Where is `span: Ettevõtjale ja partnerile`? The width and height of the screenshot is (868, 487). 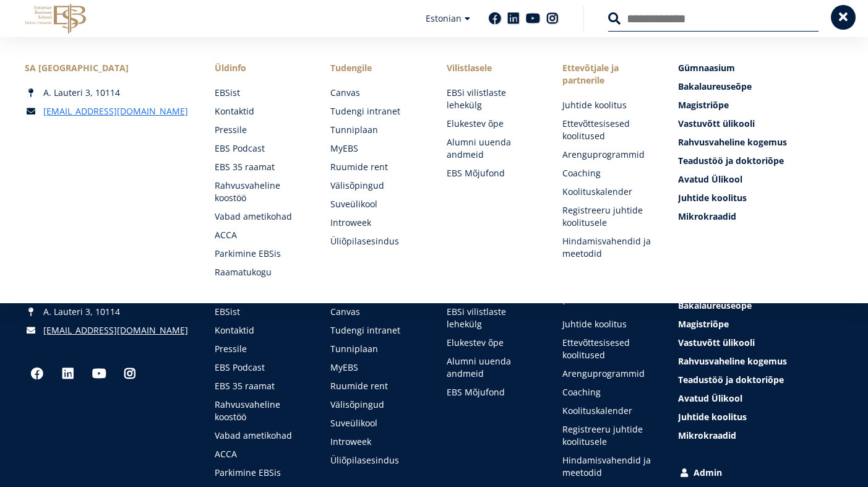
span: Ettevõtjale ja partnerile is located at coordinates (608, 74).